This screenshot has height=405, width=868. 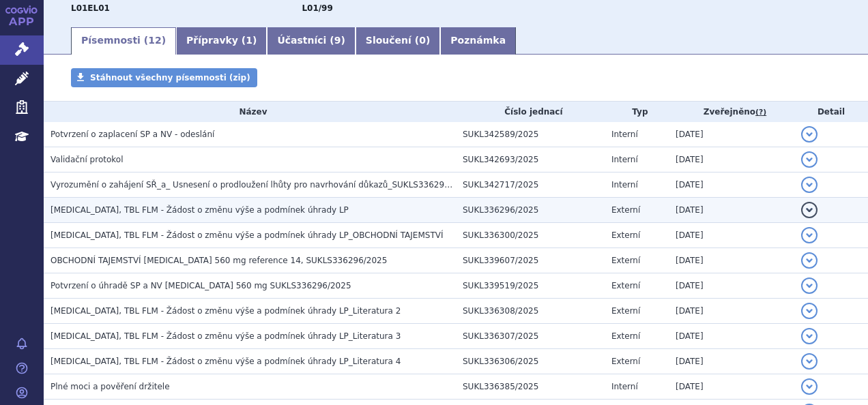 I want to click on td: SUKL336307/2025, so click(x=530, y=336).